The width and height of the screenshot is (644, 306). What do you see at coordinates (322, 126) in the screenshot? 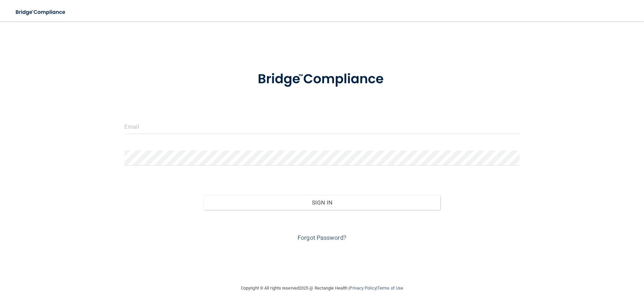
I see `input: Email` at bounding box center [322, 126].